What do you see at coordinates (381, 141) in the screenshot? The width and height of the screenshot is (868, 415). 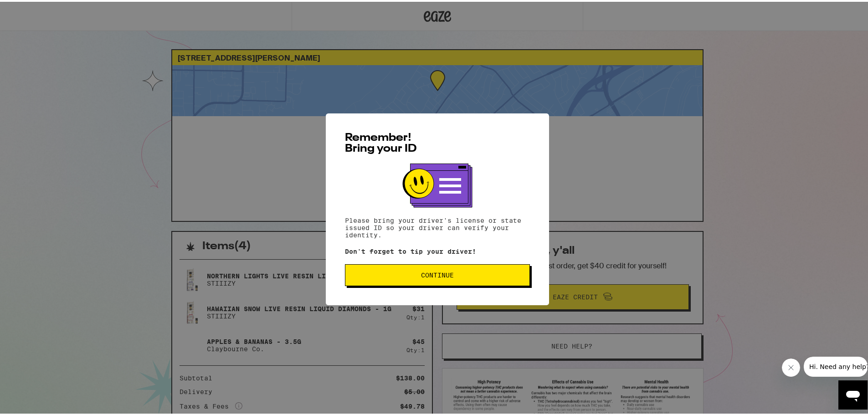 I see `span: Remember! Bring your ID` at bounding box center [381, 141].